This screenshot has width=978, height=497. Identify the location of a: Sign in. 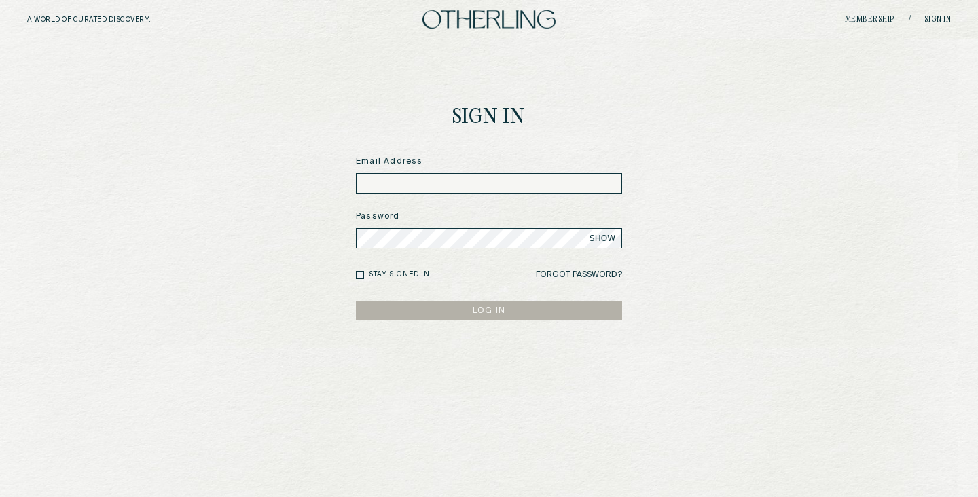
(938, 20).